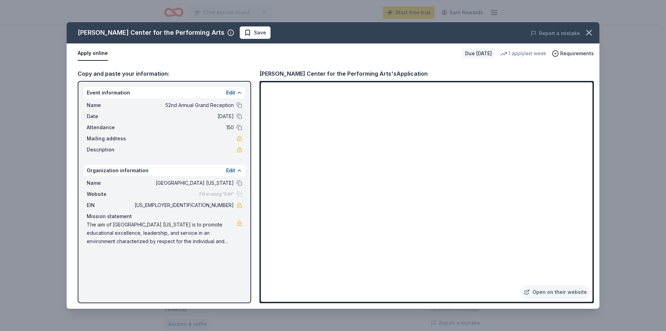 This screenshot has height=331, width=666. What do you see at coordinates (165, 216) in the screenshot?
I see `div: Mission statement` at bounding box center [165, 216].